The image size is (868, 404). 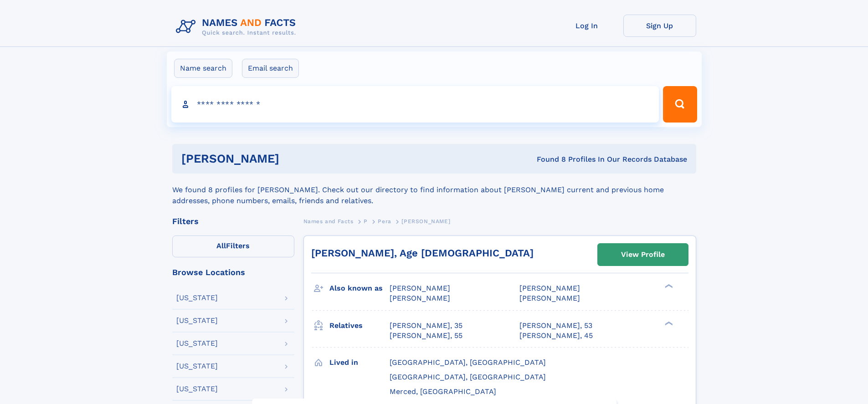 I want to click on a: Log In, so click(x=587, y=26).